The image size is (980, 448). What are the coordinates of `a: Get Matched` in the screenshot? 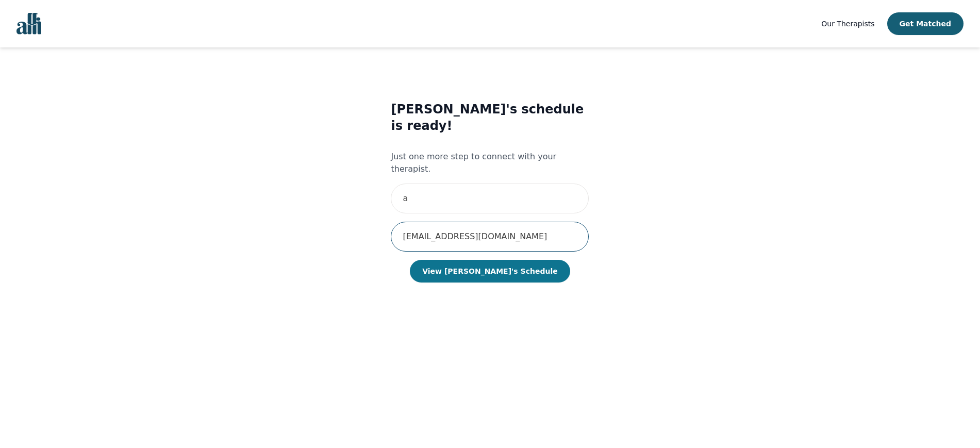 It's located at (926, 24).